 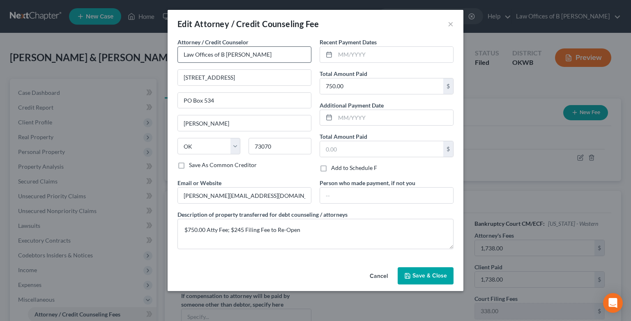 What do you see at coordinates (351, 105) in the screenshot?
I see `label: Additional Payment Date` at bounding box center [351, 105].